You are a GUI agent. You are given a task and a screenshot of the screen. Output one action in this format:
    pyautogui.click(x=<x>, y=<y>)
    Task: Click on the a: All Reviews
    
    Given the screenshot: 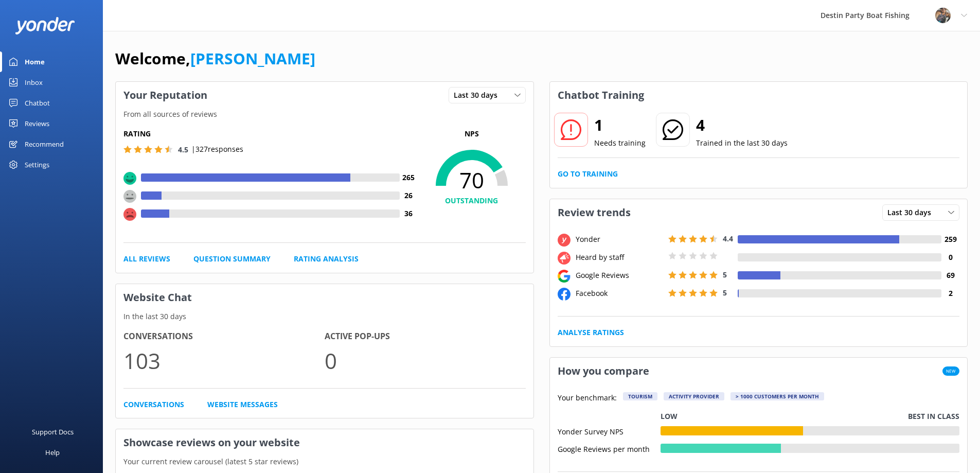 What is the action you would take?
    pyautogui.click(x=147, y=259)
    